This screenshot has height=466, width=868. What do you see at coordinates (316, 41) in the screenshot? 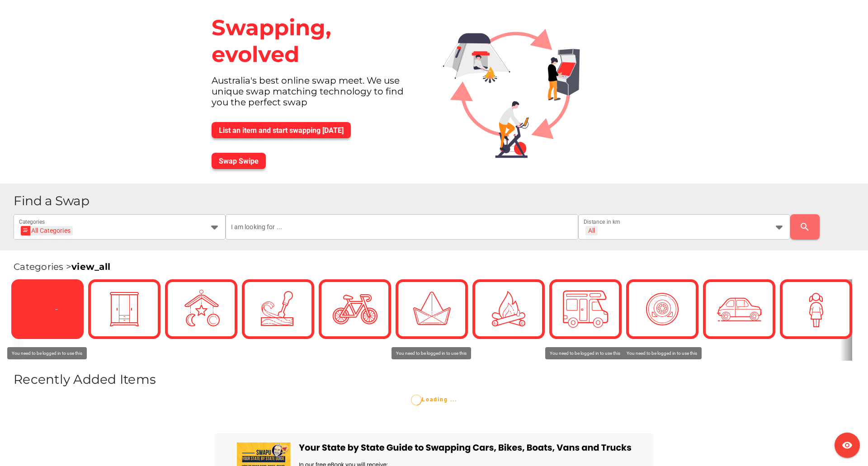
I see `div: Swapping, evolved` at bounding box center [316, 41].